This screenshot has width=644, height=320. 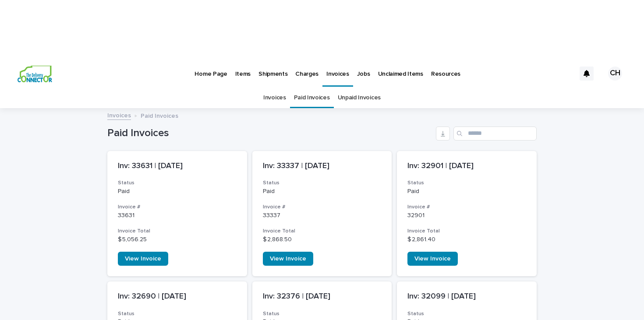 What do you see at coordinates (35, 74) in the screenshot?
I see `img: aCWQmA6OSGG0Kwt8cj3c` at bounding box center [35, 74].